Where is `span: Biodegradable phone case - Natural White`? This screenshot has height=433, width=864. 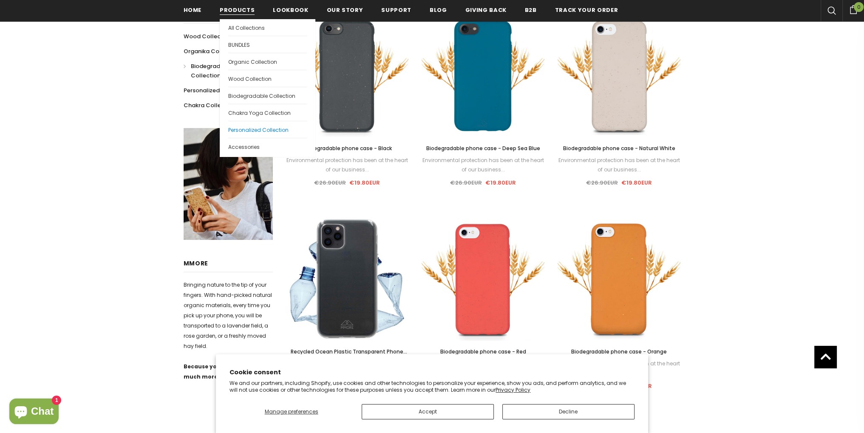 span: Biodegradable phone case - Natural White is located at coordinates (619, 148).